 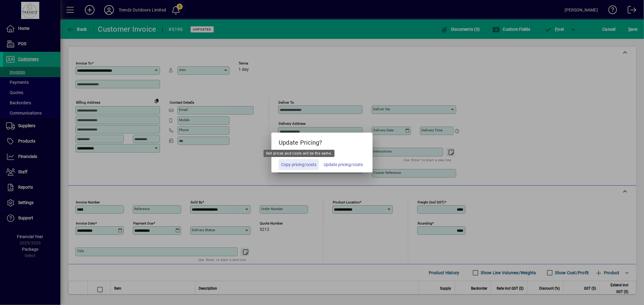 What do you see at coordinates (343, 165) in the screenshot?
I see `button: Update pricing/costs` at bounding box center [343, 165].